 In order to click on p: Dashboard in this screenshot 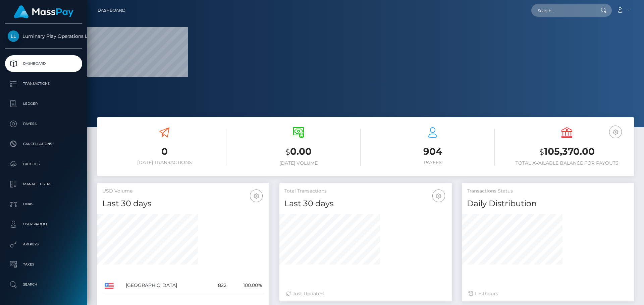, I will do `click(44, 64)`.